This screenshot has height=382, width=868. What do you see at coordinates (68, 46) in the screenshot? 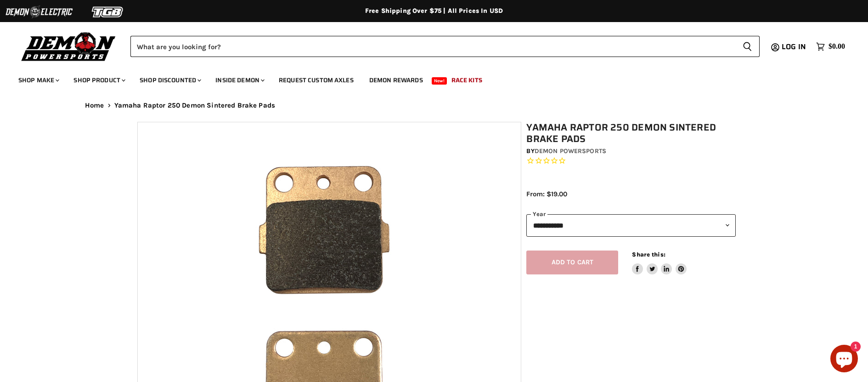
I see `img: Demon Powersports` at bounding box center [68, 46].